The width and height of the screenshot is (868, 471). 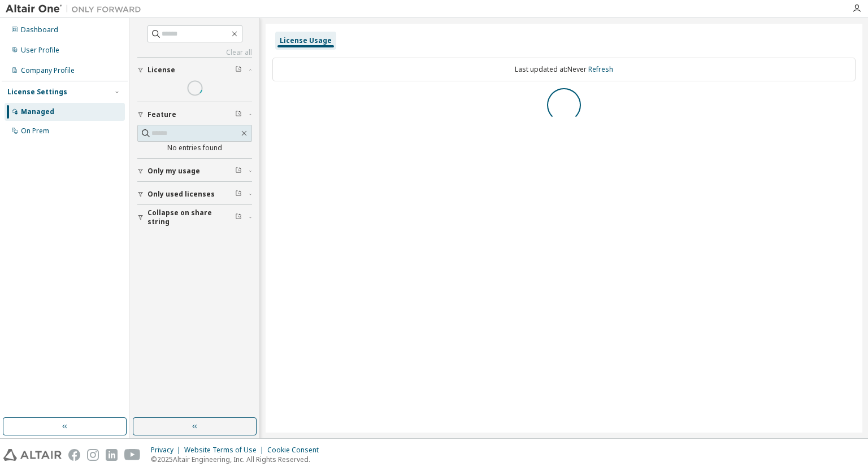 I want to click on img: facebook.svg, so click(x=74, y=455).